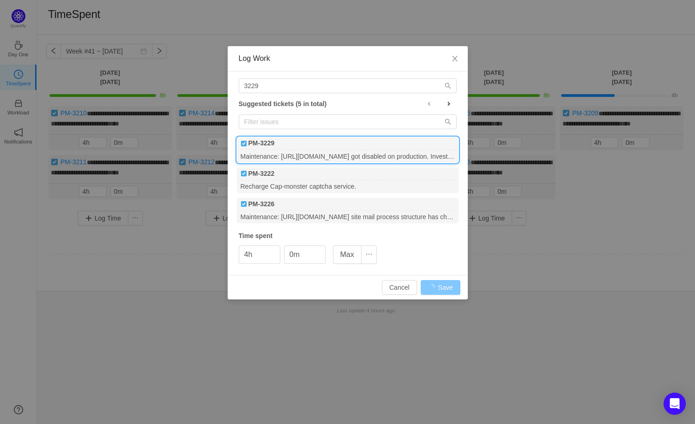  I want to click on i: icon: close, so click(455, 59).